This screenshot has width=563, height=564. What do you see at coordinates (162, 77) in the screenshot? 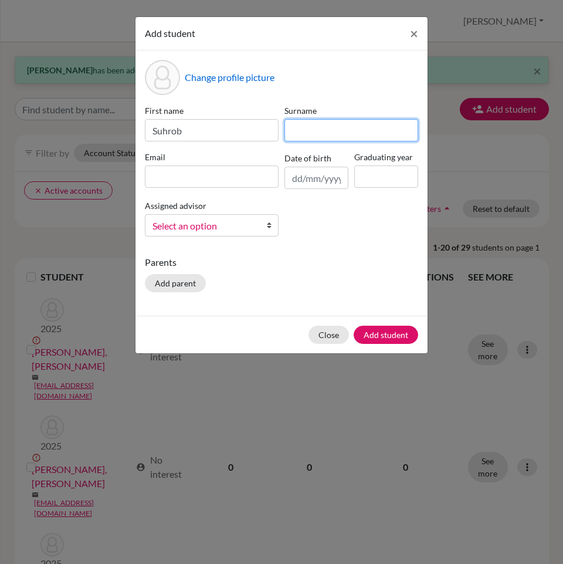
I see `div: Profile picture` at bounding box center [162, 77].